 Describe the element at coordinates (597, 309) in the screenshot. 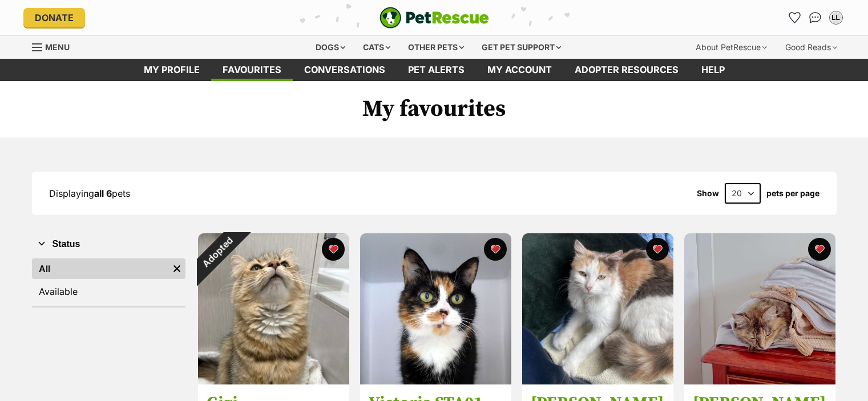

I see `img: Ruth Russelton` at that location.